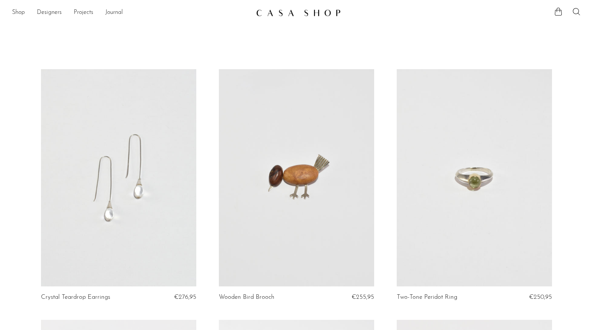 The height and width of the screenshot is (330, 593). Describe the element at coordinates (540, 297) in the screenshot. I see `span: €250,95` at that location.